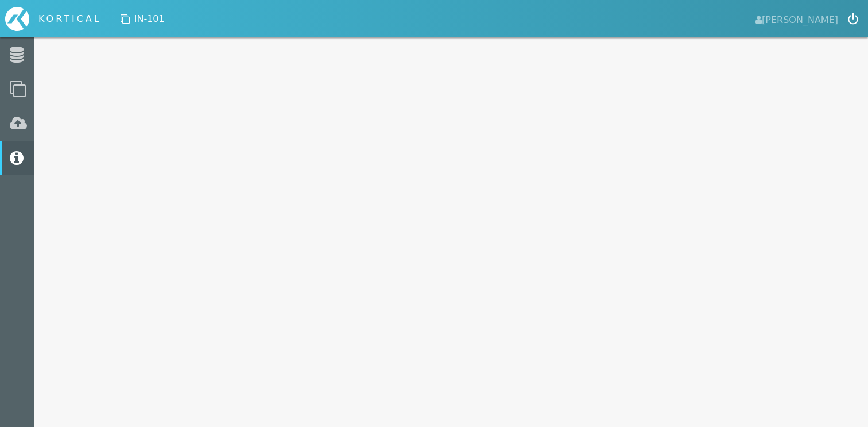  What do you see at coordinates (17, 19) in the screenshot?
I see `img: icon-kortical.svg` at bounding box center [17, 19].